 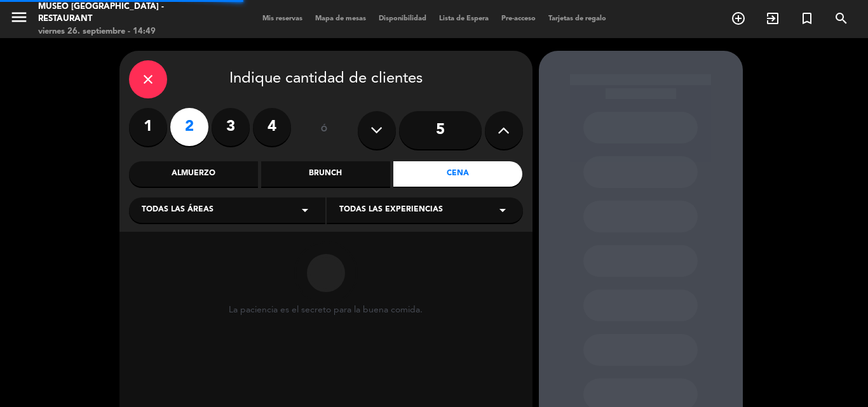 What do you see at coordinates (324, 130) in the screenshot?
I see `div: ó` at bounding box center [324, 130].